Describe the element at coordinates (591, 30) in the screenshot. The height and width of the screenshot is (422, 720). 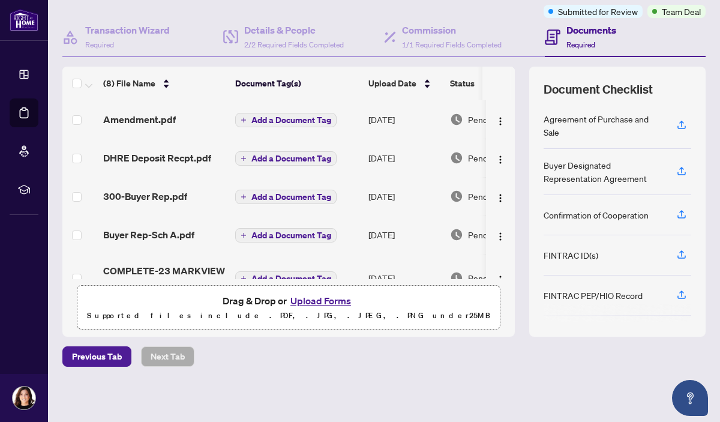
I see `h4: Documents` at that location.